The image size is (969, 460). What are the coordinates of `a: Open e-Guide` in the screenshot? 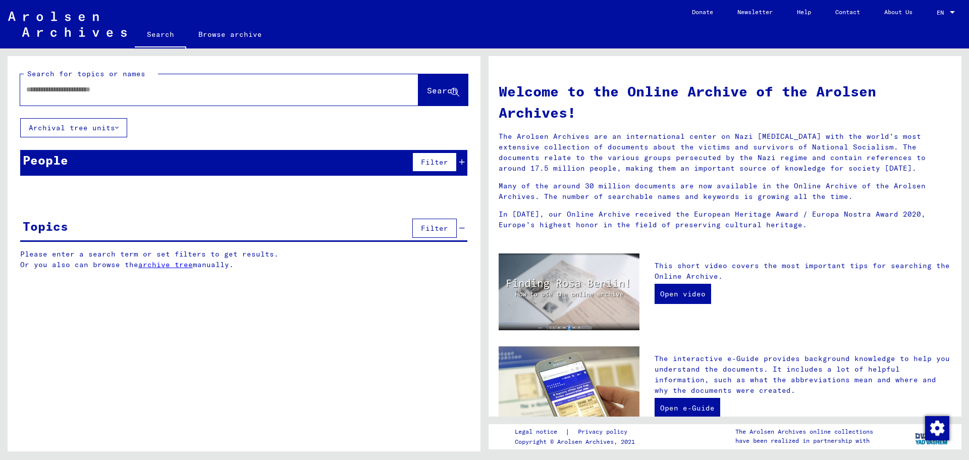 It's located at (687, 408).